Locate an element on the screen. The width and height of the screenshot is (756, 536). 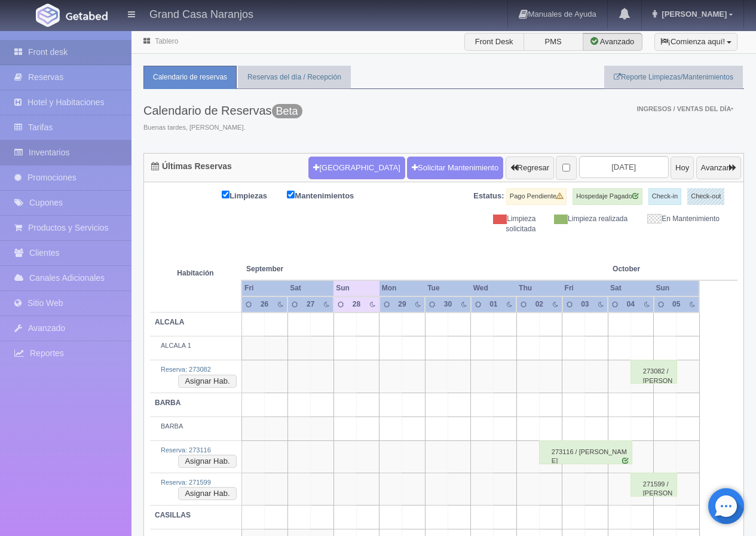
b: CASILLAS is located at coordinates (173, 515).